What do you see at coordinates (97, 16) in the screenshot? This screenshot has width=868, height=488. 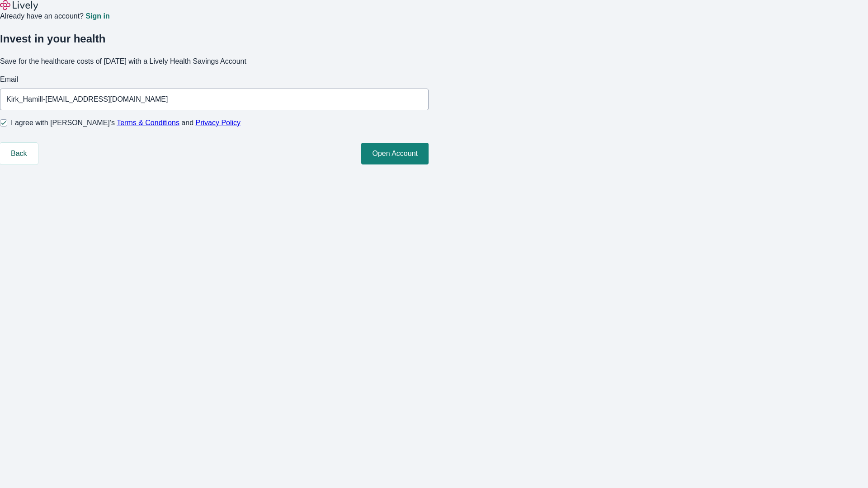 I see `a: Sign in` at bounding box center [97, 16].